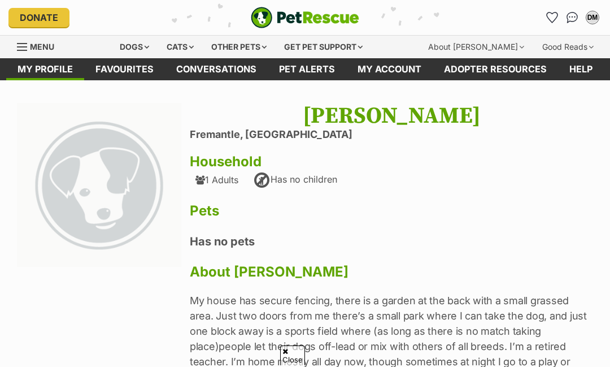  Describe the element at coordinates (495, 69) in the screenshot. I see `a: Adopter resources` at that location.